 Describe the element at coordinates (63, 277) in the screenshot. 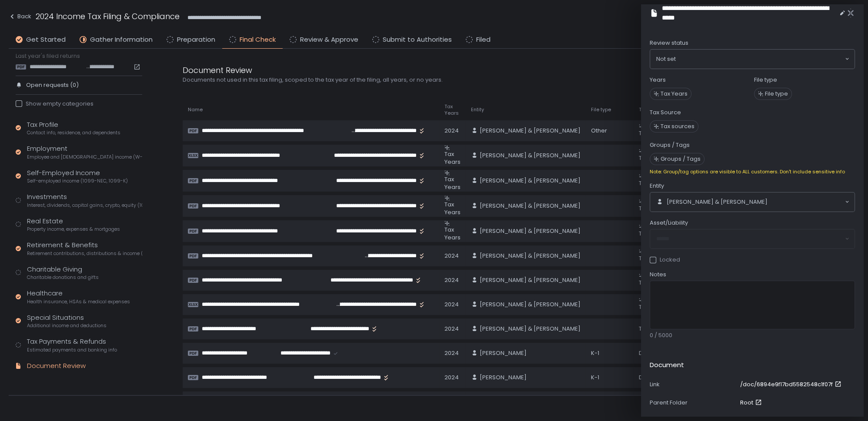

I see `span: Charitable donations and gifts` at that location.